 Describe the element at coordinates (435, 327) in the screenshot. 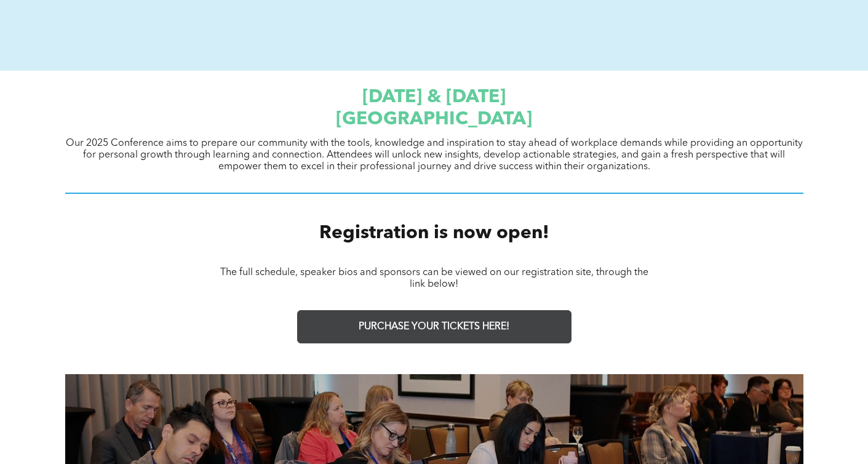

I see `a: PURCHASE YOUR TICKETS HERE!` at that location.